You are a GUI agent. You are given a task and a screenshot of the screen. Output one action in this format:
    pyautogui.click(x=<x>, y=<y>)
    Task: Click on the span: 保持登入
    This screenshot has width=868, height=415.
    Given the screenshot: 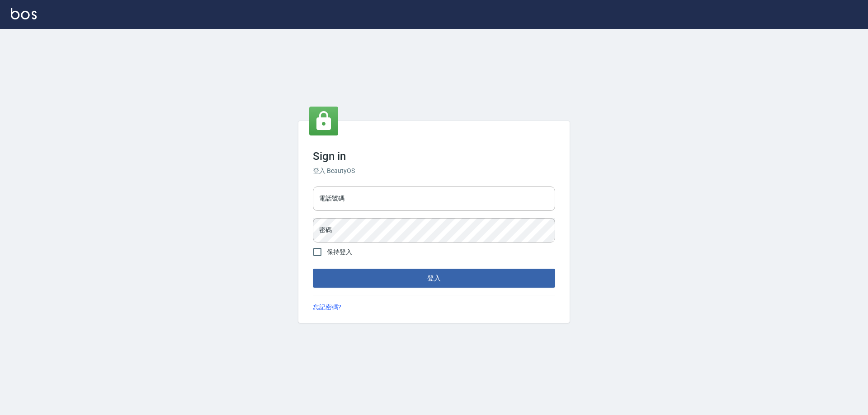 What is the action you would take?
    pyautogui.click(x=339, y=252)
    